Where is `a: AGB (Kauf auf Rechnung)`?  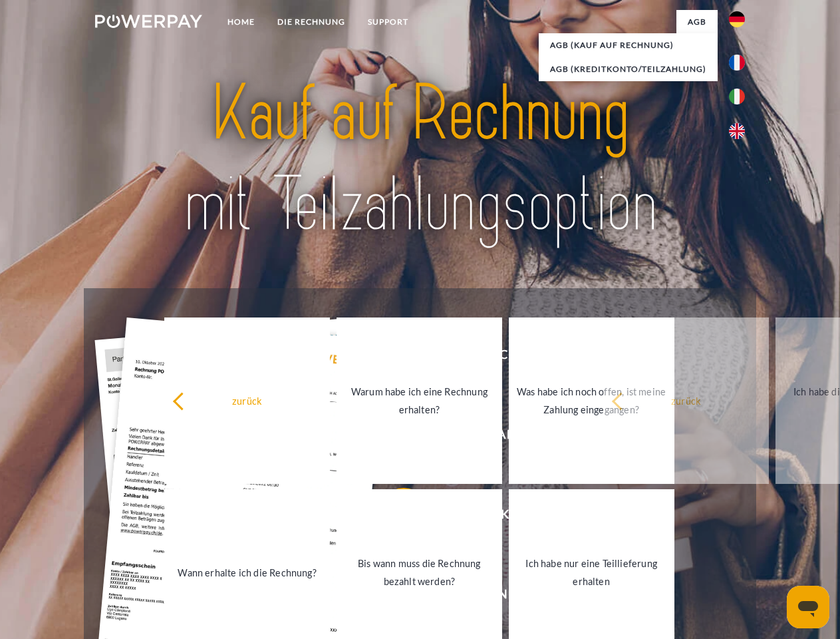
a: AGB (Kauf auf Rechnung) is located at coordinates (628, 45).